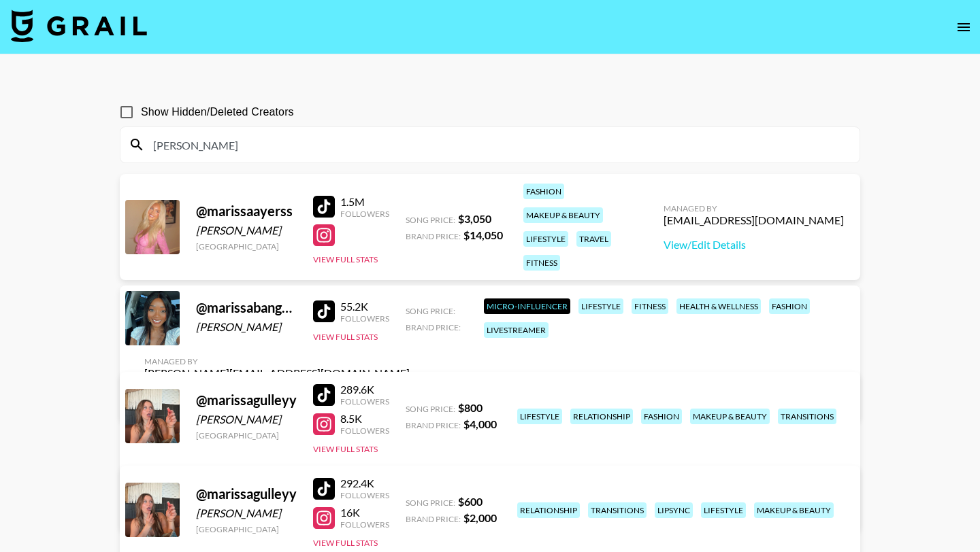 This screenshot has height=552, width=980. I want to click on strong: $ 3,050, so click(474, 218).